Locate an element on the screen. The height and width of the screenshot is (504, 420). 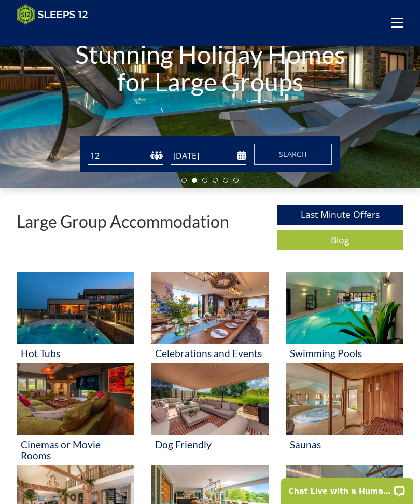
img: 'Cinemas or Movie Rooms' - Large Group Accommodation Holiday Ideas is located at coordinates (75, 398).